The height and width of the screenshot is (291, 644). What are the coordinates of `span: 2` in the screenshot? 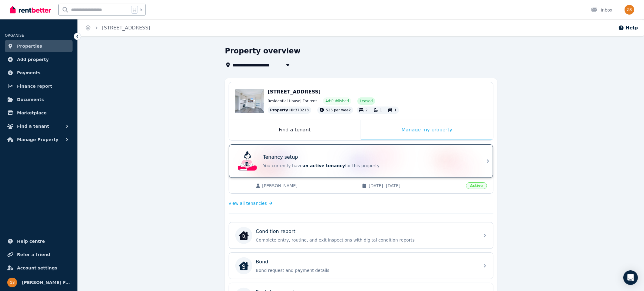 It's located at (367, 110).